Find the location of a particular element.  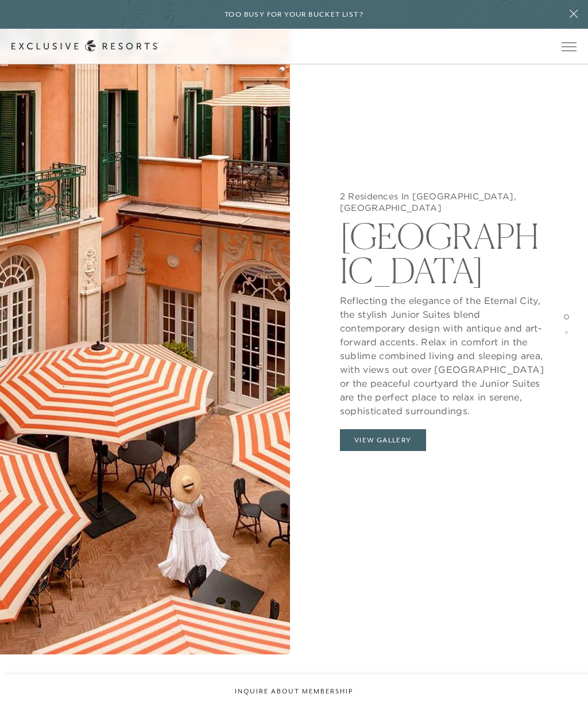

h6: Too busy for your bucket list? is located at coordinates (294, 14).